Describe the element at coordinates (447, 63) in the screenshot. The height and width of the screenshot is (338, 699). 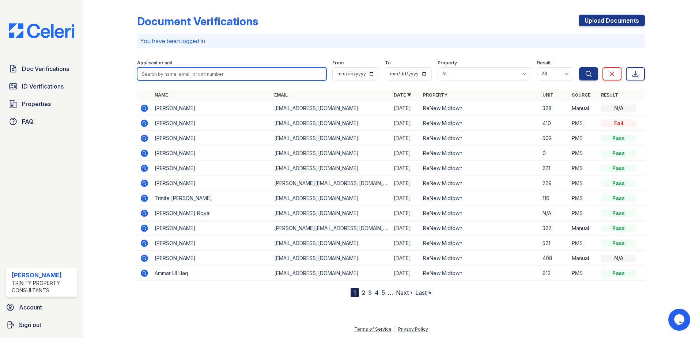
I see `label: Property` at that location.